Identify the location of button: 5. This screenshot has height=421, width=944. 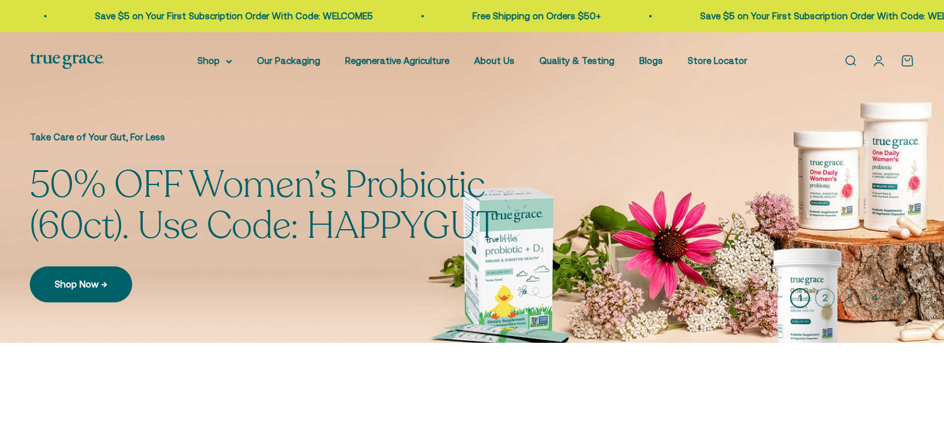
(899, 298).